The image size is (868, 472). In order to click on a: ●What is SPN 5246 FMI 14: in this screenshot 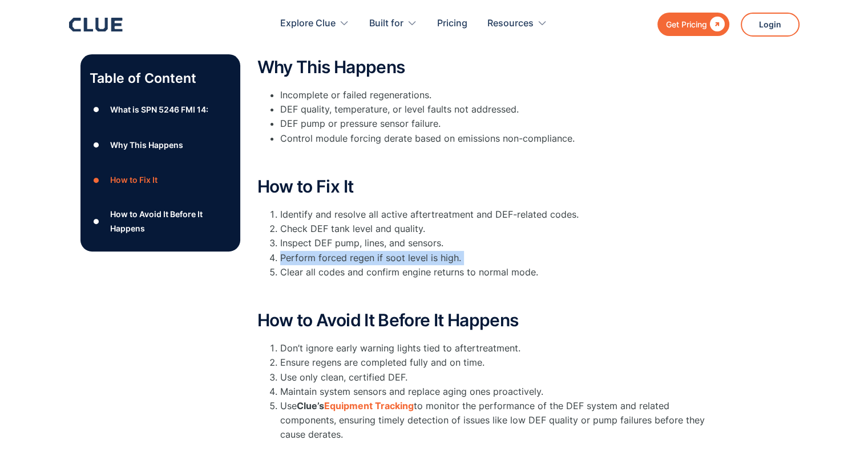, I will do `click(160, 109)`.